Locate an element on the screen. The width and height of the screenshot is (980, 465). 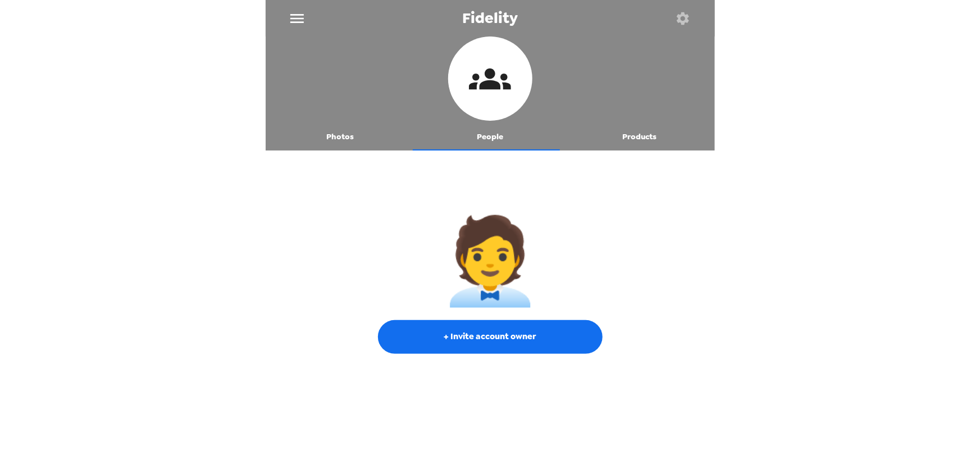
span: Fidelity is located at coordinates (490, 18).